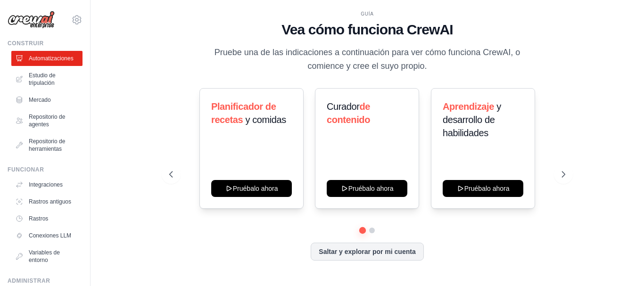  What do you see at coordinates (367, 29) in the screenshot?
I see `font: Vea cómo funciona CrewAI` at bounding box center [367, 29].